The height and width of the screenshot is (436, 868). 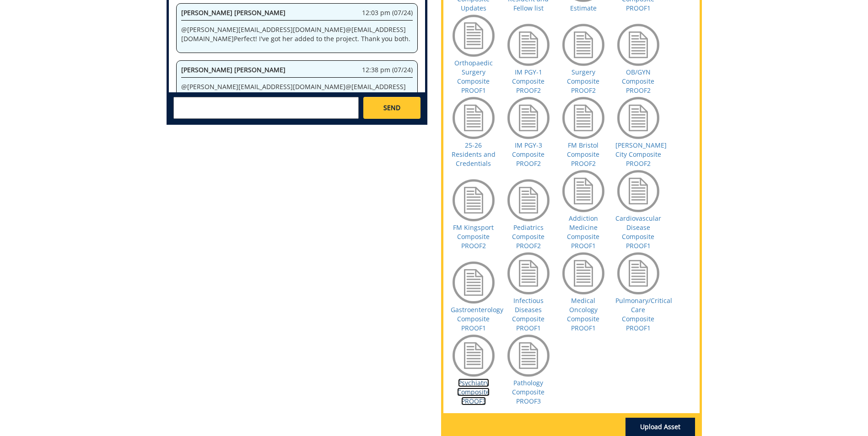 What do you see at coordinates (528, 236) in the screenshot?
I see `a: Pediatrics Composite PROOF2` at bounding box center [528, 236].